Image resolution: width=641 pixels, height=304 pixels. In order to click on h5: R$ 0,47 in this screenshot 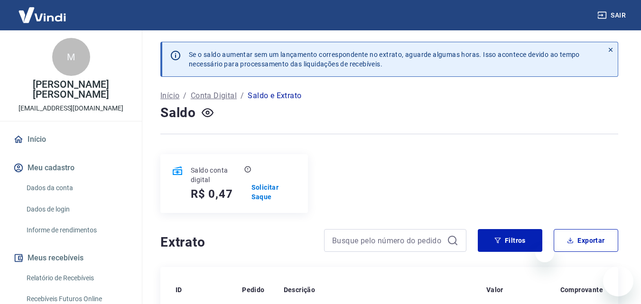, I will do `click(212, 194)`.